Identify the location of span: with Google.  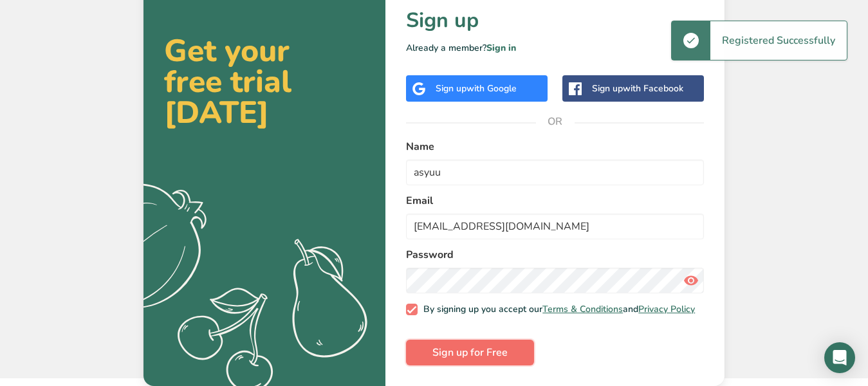
(491, 88).